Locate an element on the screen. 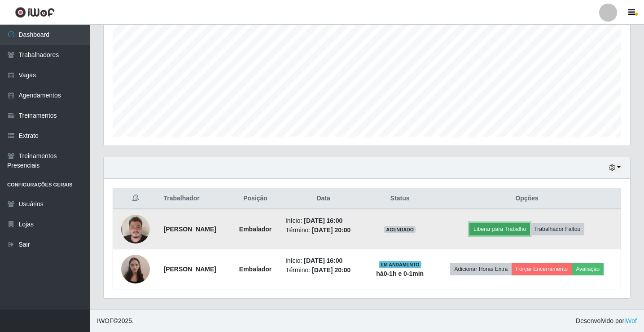 This screenshot has height=332, width=644. span: © 2025 . is located at coordinates (115, 321).